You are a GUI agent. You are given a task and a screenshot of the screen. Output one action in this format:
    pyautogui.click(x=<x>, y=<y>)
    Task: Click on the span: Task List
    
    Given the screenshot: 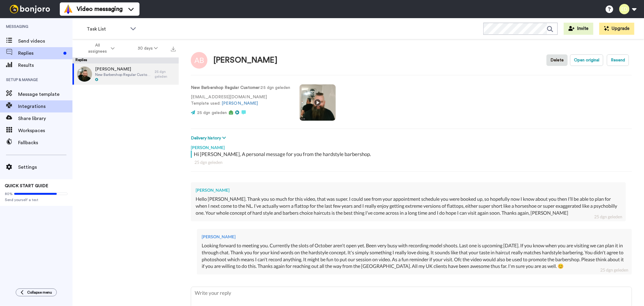 What is the action you would take?
    pyautogui.click(x=107, y=29)
    